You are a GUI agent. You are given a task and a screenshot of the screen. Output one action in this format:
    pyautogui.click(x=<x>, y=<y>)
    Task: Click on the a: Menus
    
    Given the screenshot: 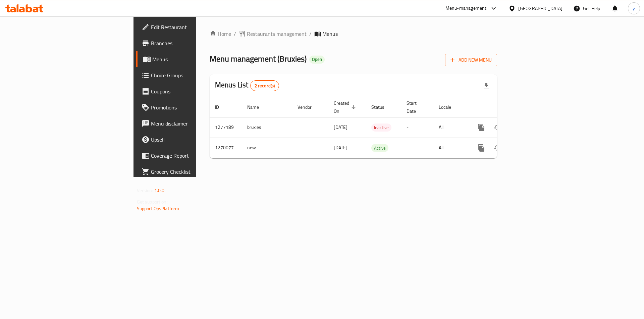 What is the action you would take?
    pyautogui.click(x=188, y=59)
    